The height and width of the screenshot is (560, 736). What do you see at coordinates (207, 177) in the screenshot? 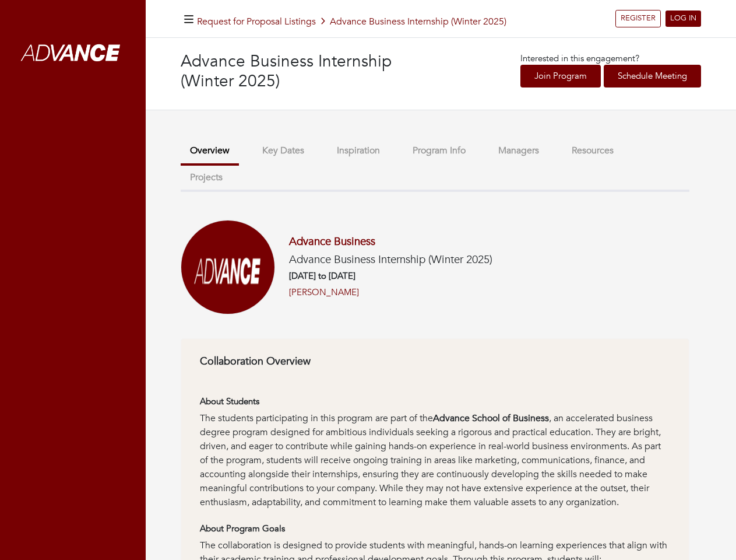
I see `button: Projects` at bounding box center [207, 177].